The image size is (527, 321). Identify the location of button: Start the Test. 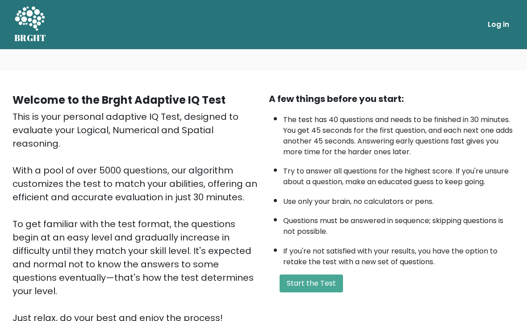
(312, 283).